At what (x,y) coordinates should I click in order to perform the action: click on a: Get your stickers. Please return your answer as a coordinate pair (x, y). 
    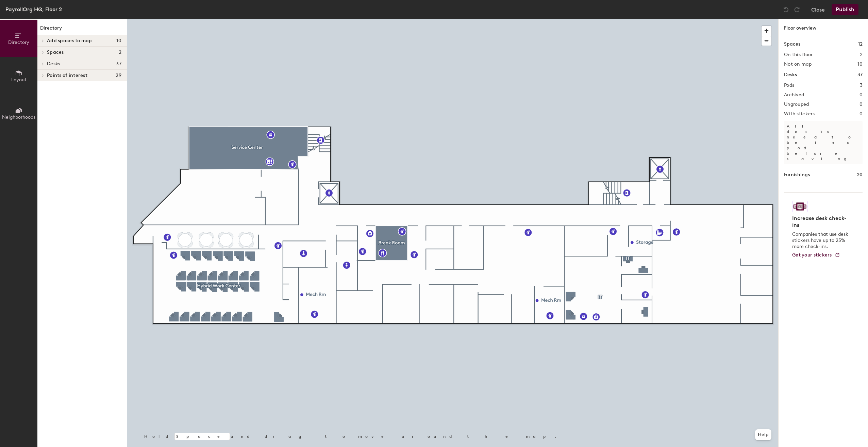
    Looking at the image, I should click on (816, 255).